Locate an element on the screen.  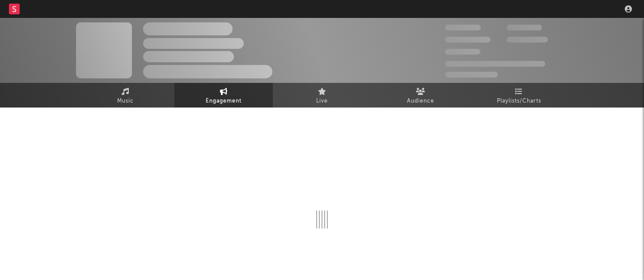
span: 50,000,000 Monthly Listeners is located at coordinates (495, 64).